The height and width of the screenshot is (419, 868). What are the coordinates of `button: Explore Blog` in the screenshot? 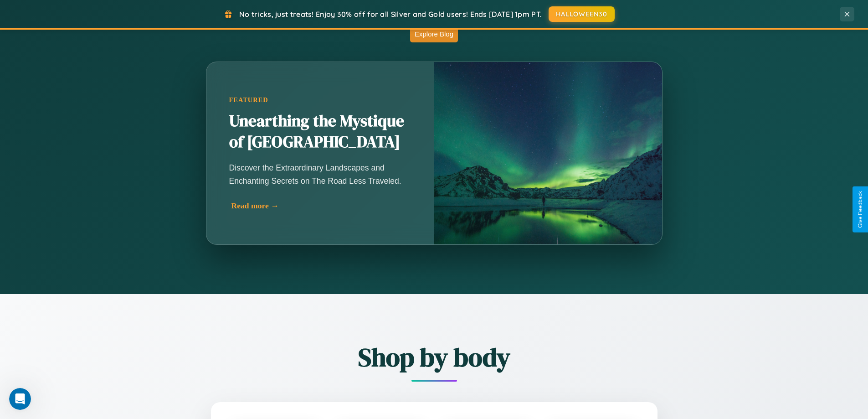 It's located at (434, 34).